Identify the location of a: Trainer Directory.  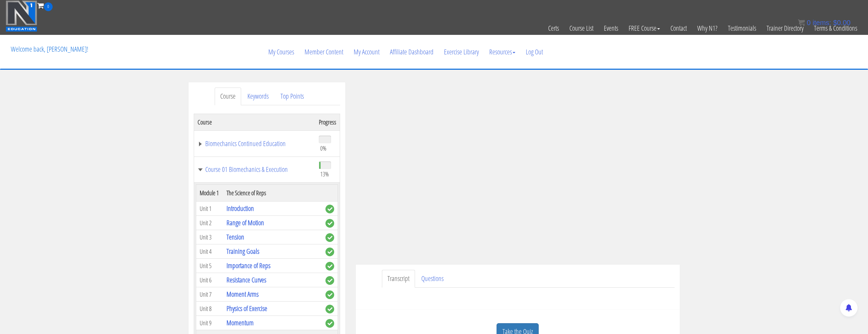
(785, 28).